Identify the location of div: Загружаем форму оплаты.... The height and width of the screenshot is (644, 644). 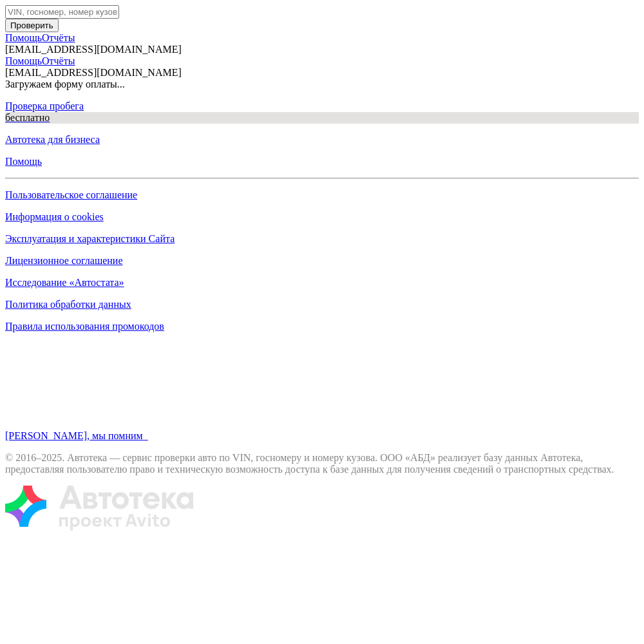
(322, 84).